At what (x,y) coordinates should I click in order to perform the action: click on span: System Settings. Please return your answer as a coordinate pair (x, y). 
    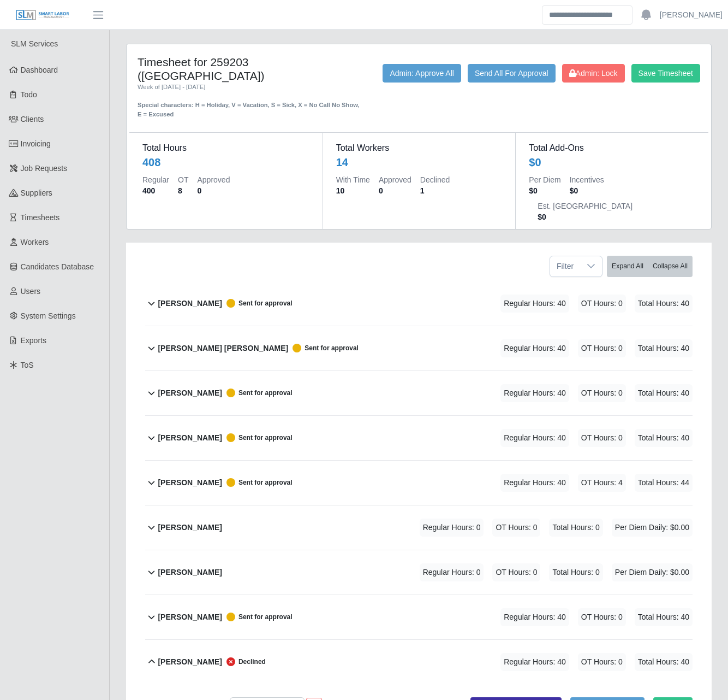
    Looking at the image, I should click on (48, 316).